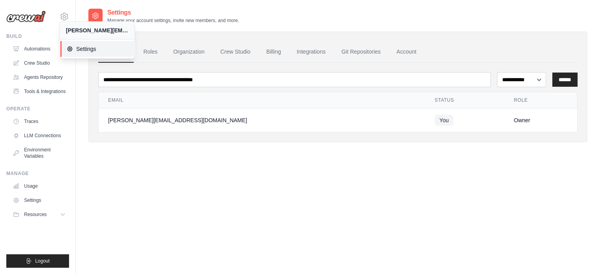 This screenshot has height=274, width=600. I want to click on a: Roles, so click(150, 52).